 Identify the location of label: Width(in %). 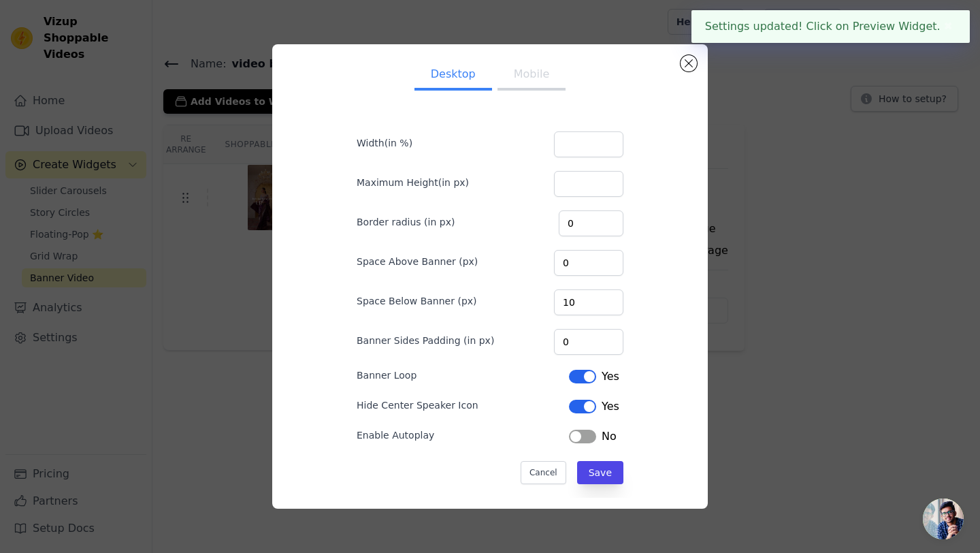
(384, 143).